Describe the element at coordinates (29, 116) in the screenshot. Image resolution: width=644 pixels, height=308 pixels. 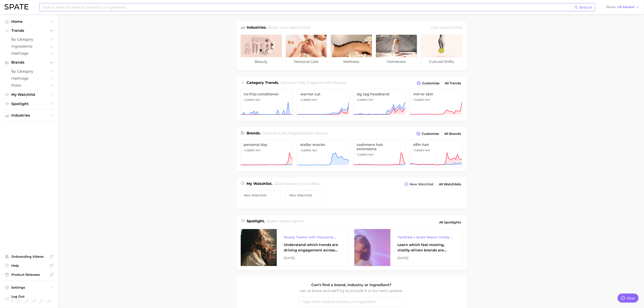
I see `span: Industries` at that location.